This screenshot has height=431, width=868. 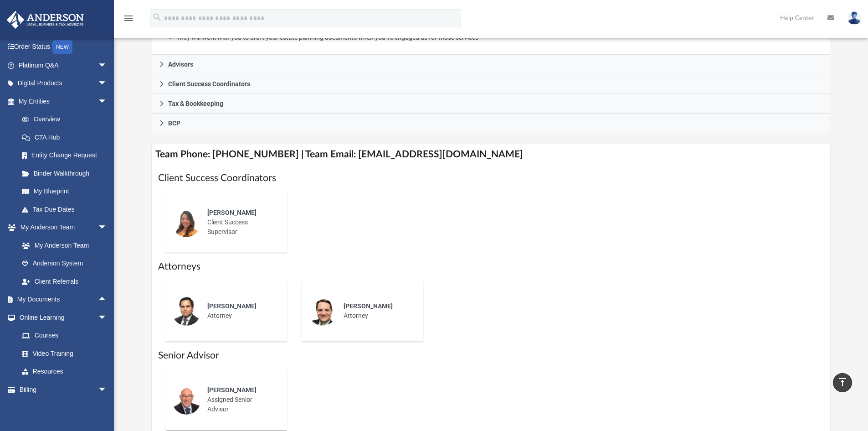 What do you see at coordinates (63, 83) in the screenshot?
I see `a: Digital Productsarrow_drop_down` at bounding box center [63, 83].